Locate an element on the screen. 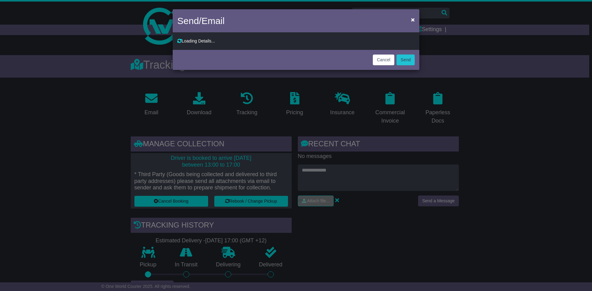 The height and width of the screenshot is (291, 592). button: Close is located at coordinates (413, 19).